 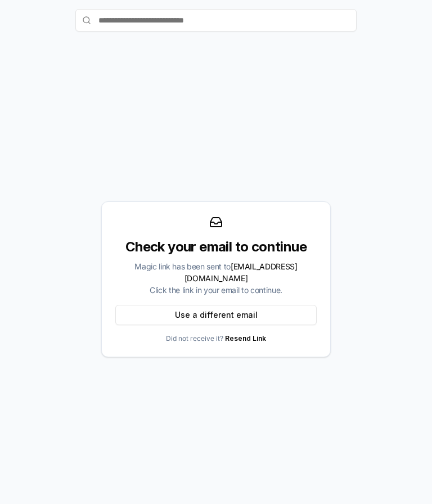 I want to click on button: Use a different email, so click(x=216, y=316).